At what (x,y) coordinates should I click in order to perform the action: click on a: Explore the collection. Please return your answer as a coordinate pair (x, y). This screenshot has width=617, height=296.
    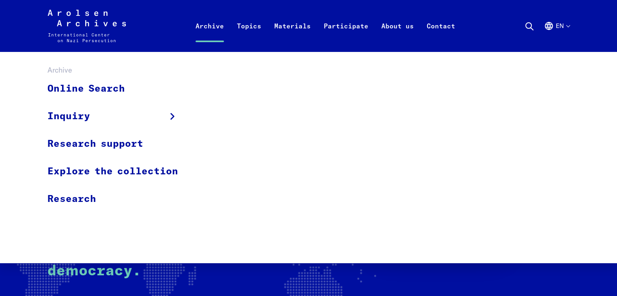
    Looking at the image, I should click on (118, 171).